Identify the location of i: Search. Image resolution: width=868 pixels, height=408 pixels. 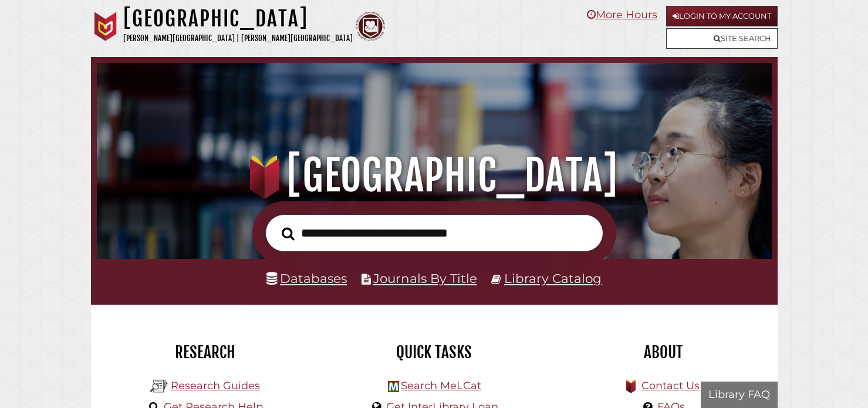
(288, 234).